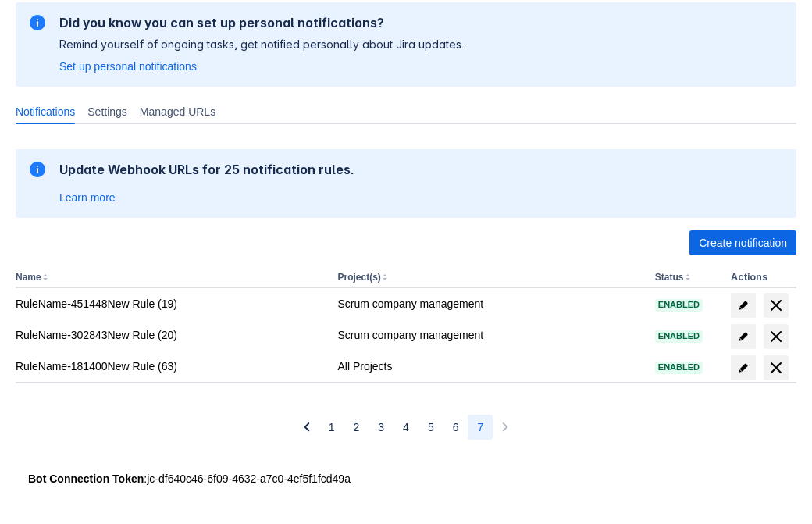 Image resolution: width=812 pixels, height=524 pixels. What do you see at coordinates (456, 427) in the screenshot?
I see `button: Page 6` at bounding box center [456, 427].